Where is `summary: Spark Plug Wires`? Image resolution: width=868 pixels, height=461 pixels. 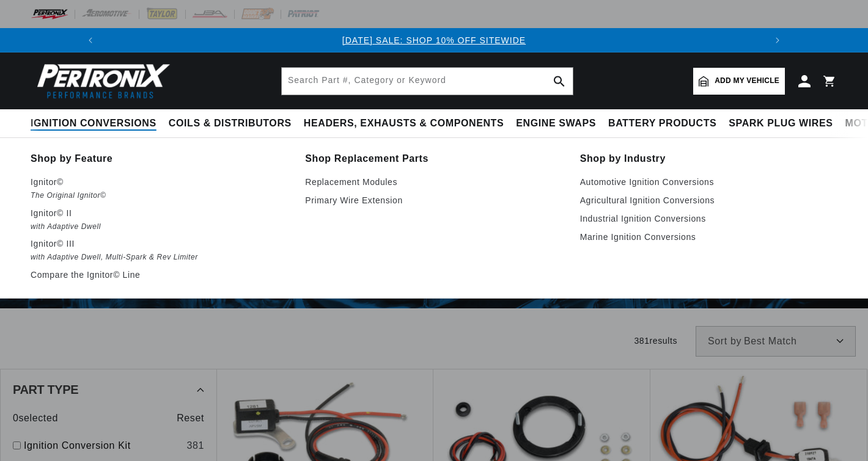
summary: Spark Plug Wires is located at coordinates (780, 124).